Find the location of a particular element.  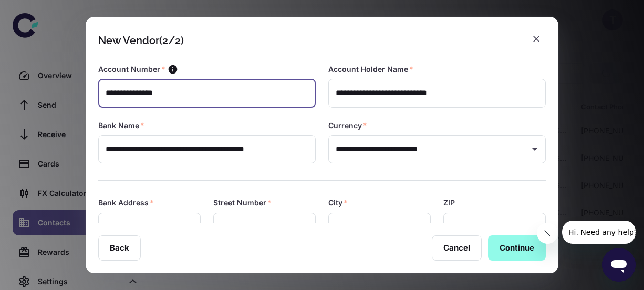

span: Hi. Need any help? is located at coordinates (41, 12).